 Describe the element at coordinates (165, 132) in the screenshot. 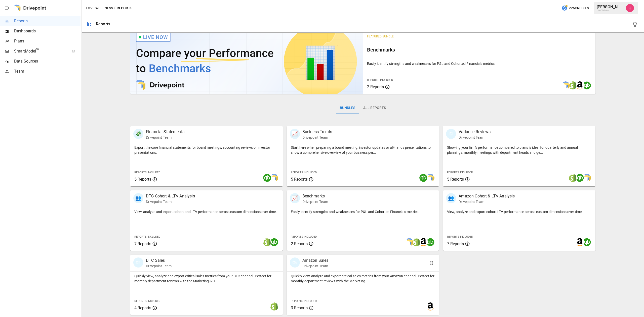

I see `p: Financial Statements` at that location.